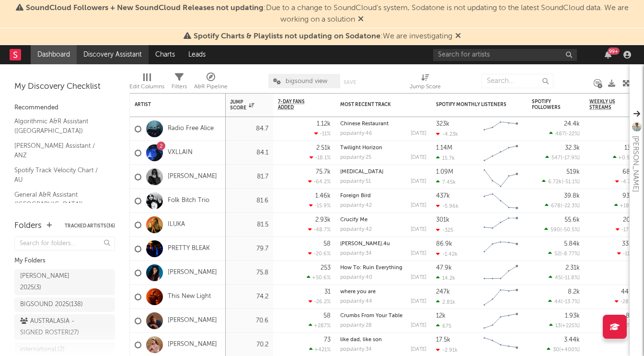 This screenshot has height=356, width=644. I want to click on div: 5.84k, so click(572, 244).